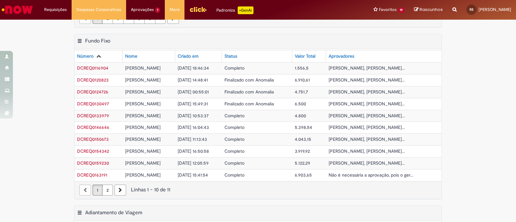  Describe the element at coordinates (93, 139) in the screenshot. I see `span: DCREQ0150673` at that location.